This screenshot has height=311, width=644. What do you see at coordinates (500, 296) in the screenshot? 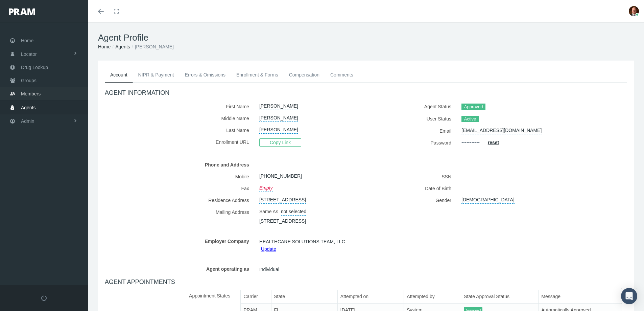
I see `th: State Approval Status` at bounding box center [500, 296].